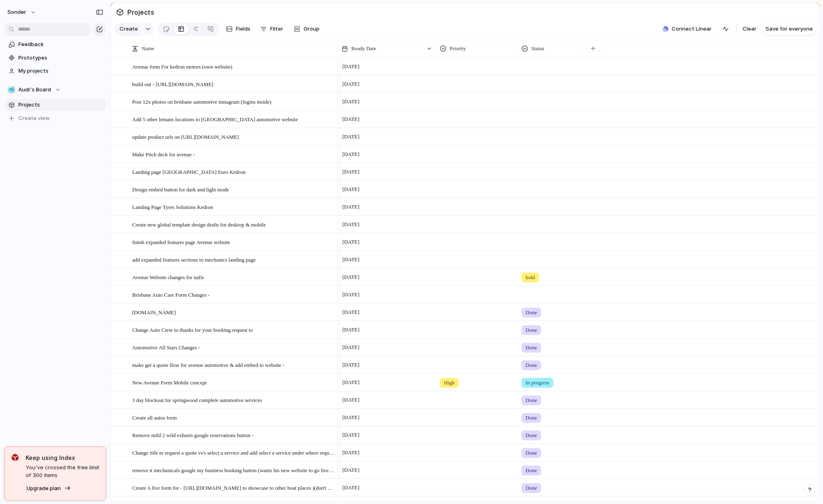 The image size is (823, 504). I want to click on button: Fields, so click(239, 29).